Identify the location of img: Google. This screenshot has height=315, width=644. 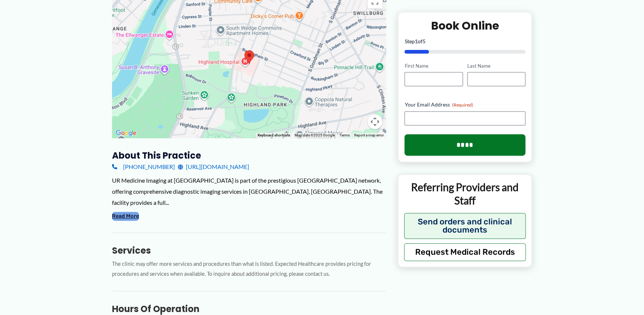
(126, 133).